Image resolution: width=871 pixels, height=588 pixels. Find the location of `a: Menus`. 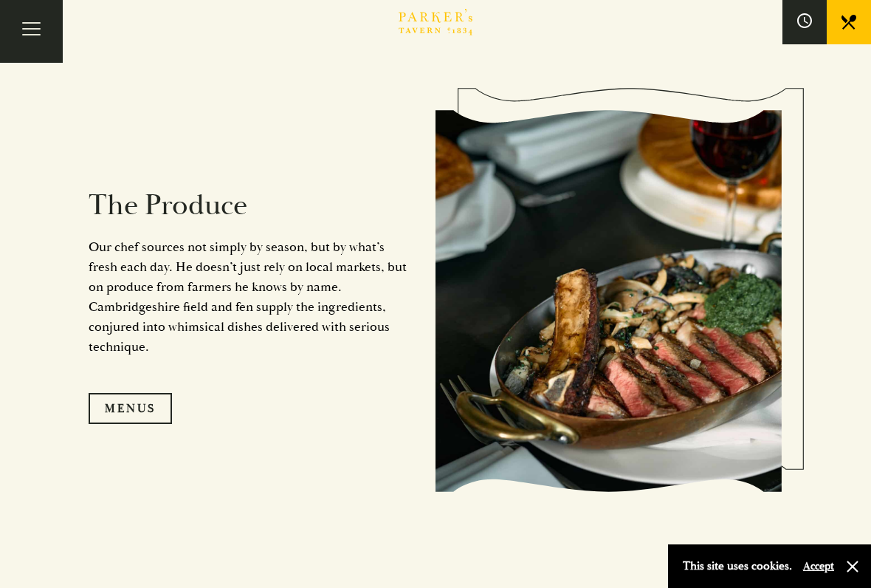

a: Menus is located at coordinates (130, 409).